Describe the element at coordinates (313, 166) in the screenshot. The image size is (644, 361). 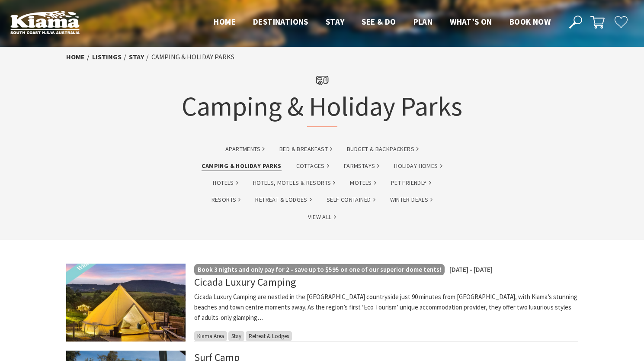
I see `a: Cottages` at that location.